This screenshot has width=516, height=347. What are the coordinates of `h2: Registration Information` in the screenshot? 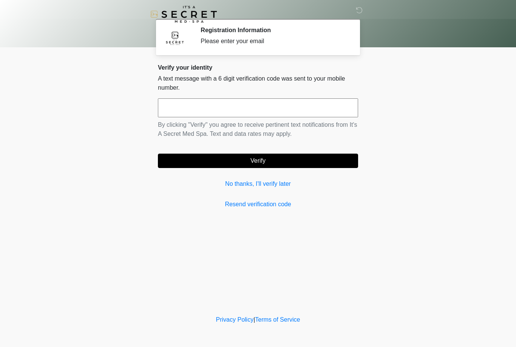 It's located at (274, 30).